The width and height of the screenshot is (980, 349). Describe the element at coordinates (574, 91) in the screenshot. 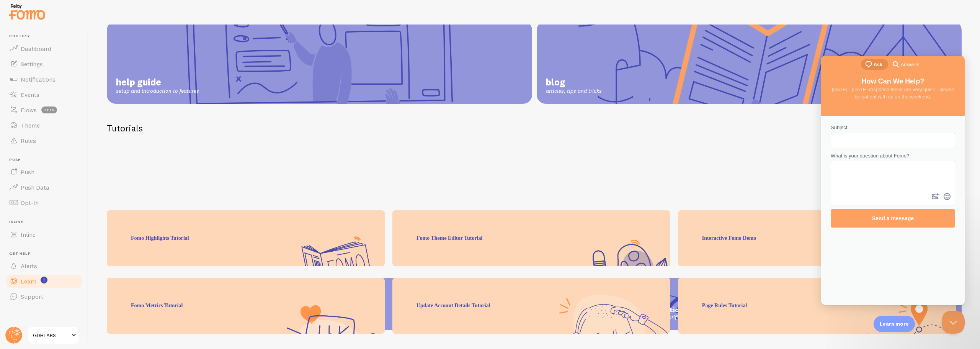

I see `span: articles, tips and tricks` at that location.